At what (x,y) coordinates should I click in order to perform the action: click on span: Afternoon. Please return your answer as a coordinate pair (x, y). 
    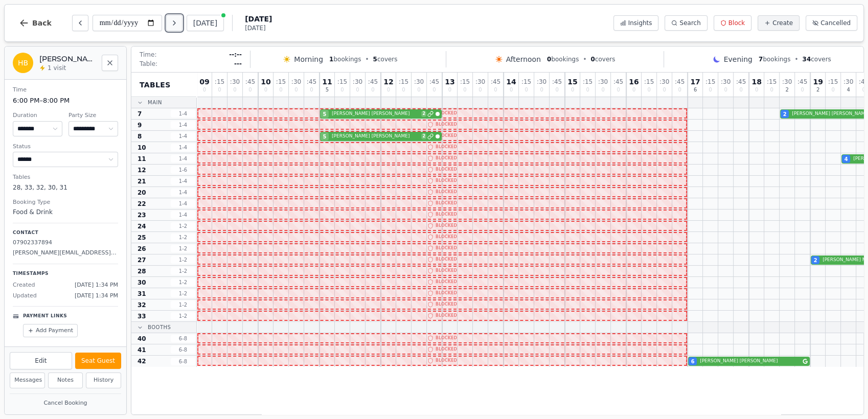
    Looking at the image, I should click on (524, 59).